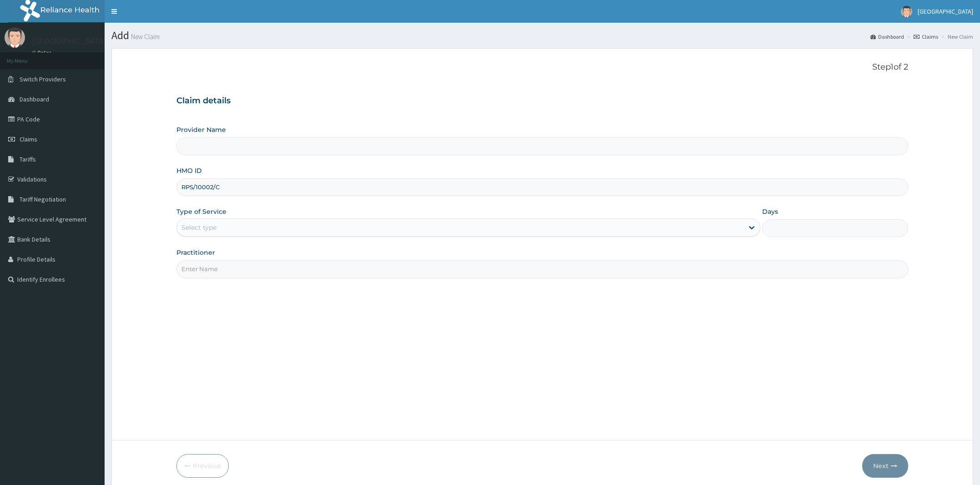  What do you see at coordinates (542, 269) in the screenshot?
I see `input: Enter Name` at bounding box center [542, 269].